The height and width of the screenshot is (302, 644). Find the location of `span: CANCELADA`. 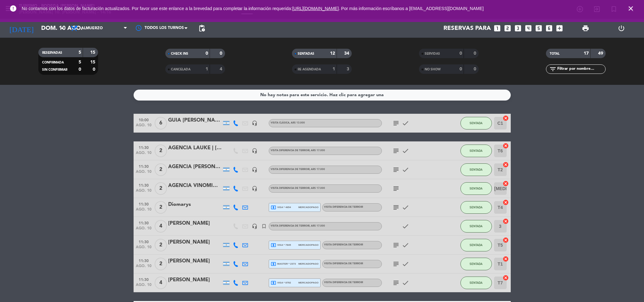

span: CANCELADA is located at coordinates (181, 69).